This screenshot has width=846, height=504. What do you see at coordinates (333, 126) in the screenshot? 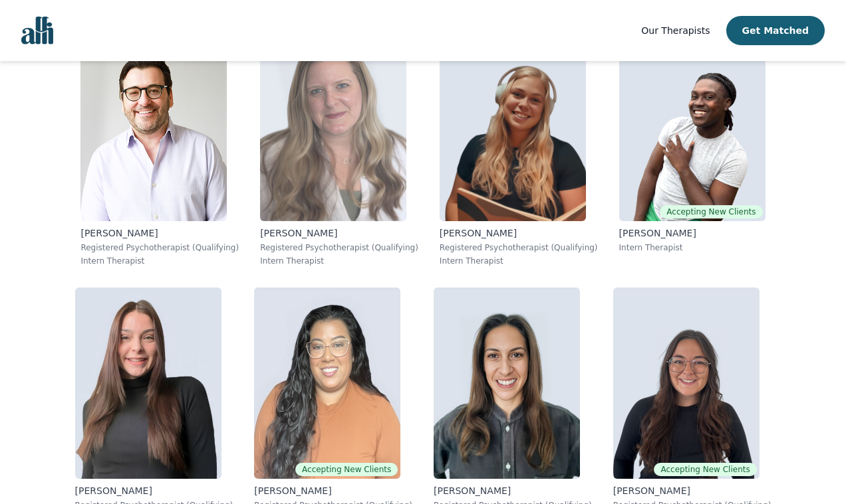
I see `img: Kayla_Bishop` at bounding box center [333, 126].